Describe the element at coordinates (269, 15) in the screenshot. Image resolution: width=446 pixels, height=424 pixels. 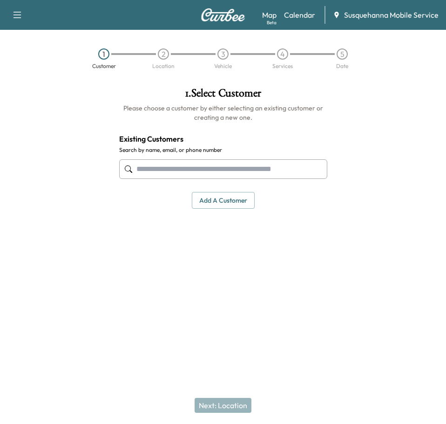
I see `a: MapBeta` at that location.